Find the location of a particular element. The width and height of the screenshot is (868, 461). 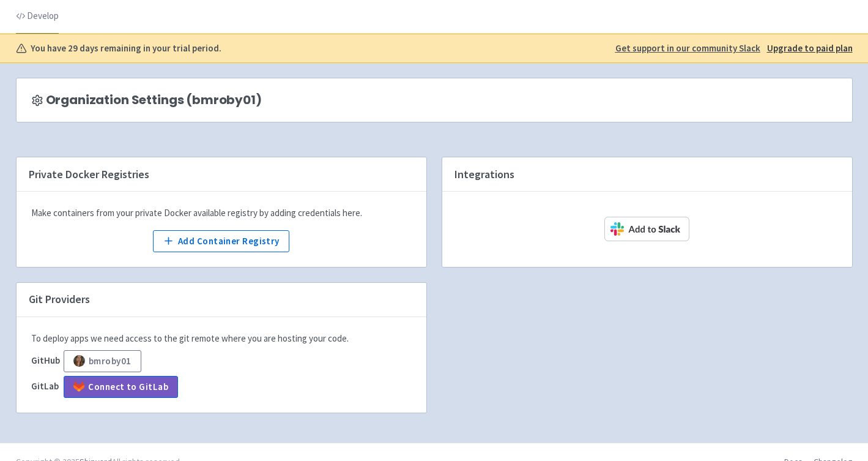

button: bmroby01 is located at coordinates (103, 361).